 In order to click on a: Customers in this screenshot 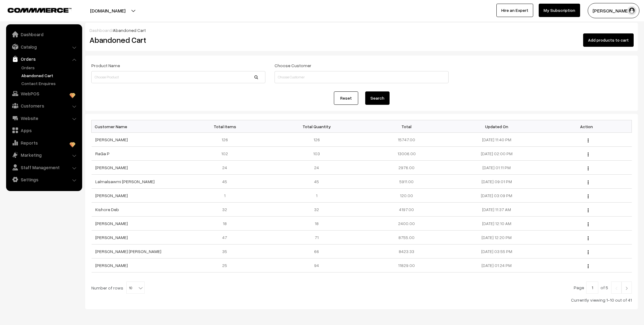, I will do `click(44, 105)`.